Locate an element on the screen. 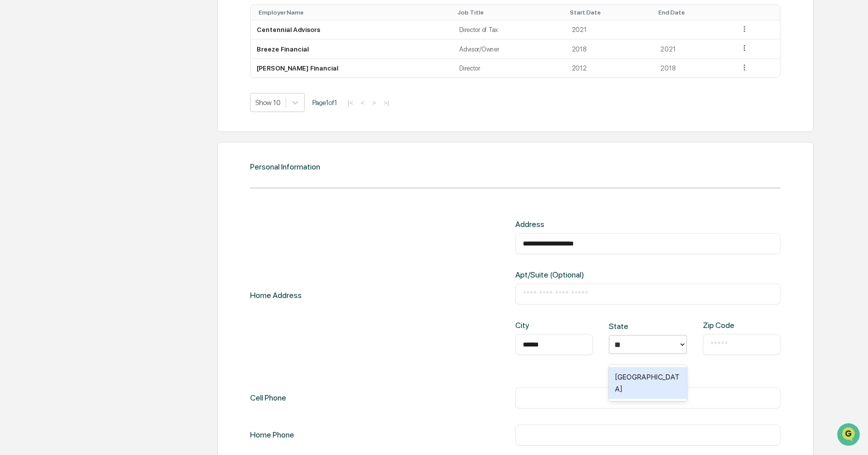 This screenshot has width=868, height=455. div: Personal Information is located at coordinates (285, 167).